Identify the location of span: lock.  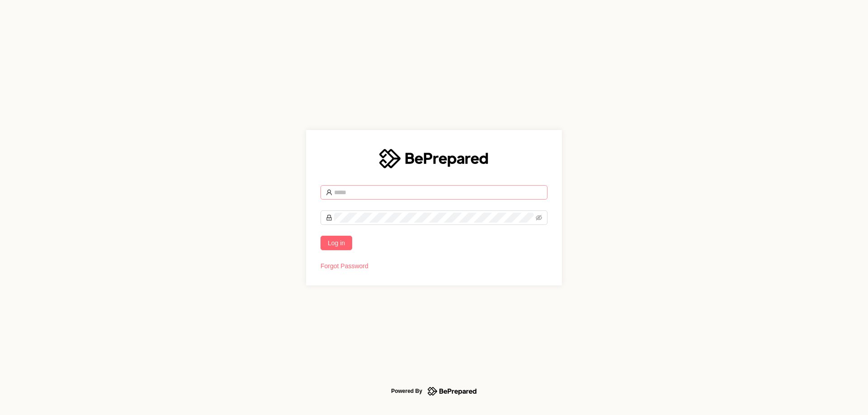
(329, 218).